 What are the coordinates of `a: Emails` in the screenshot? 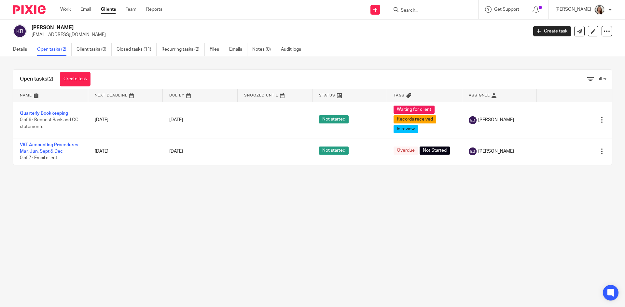 It's located at (238, 49).